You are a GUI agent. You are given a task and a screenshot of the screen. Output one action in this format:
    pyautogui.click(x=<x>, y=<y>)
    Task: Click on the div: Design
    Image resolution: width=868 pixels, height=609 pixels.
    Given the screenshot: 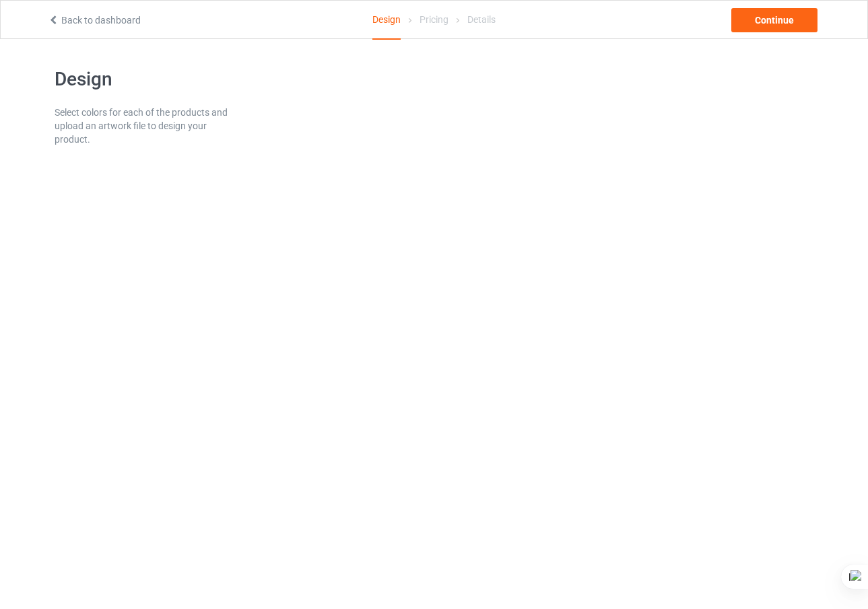 What is the action you would take?
    pyautogui.click(x=387, y=20)
    